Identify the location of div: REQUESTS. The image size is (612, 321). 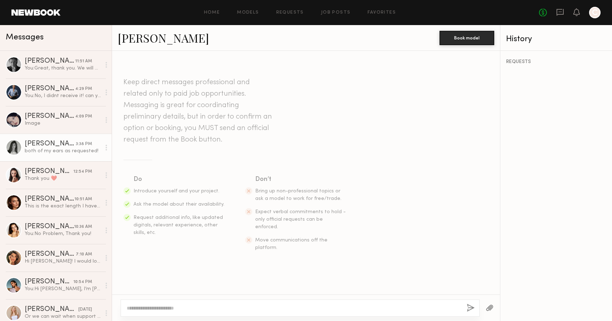
(556, 62).